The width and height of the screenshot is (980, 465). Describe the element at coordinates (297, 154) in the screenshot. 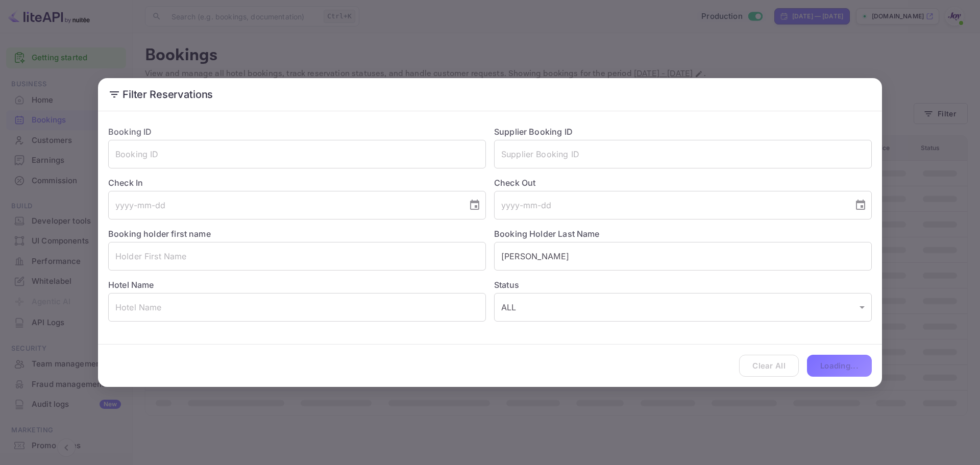

I see `input: Booking ID` at that location.